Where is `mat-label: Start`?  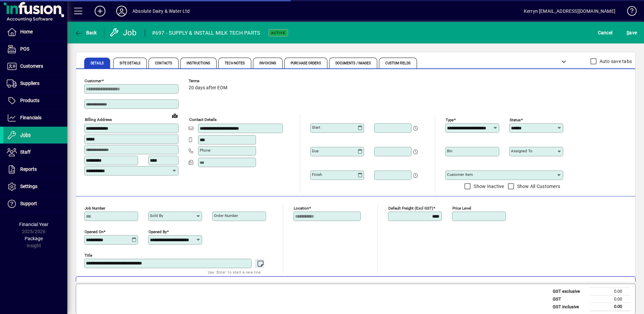 mat-label: Start is located at coordinates (316, 127).